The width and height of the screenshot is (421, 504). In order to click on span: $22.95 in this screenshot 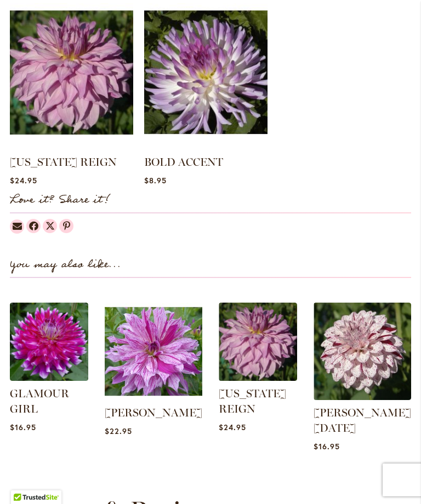, I will do `click(118, 431)`.